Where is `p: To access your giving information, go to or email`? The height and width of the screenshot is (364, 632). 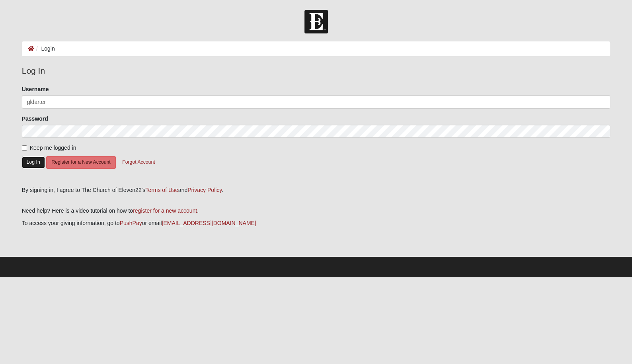 p: To access your giving information, go to or email is located at coordinates (316, 223).